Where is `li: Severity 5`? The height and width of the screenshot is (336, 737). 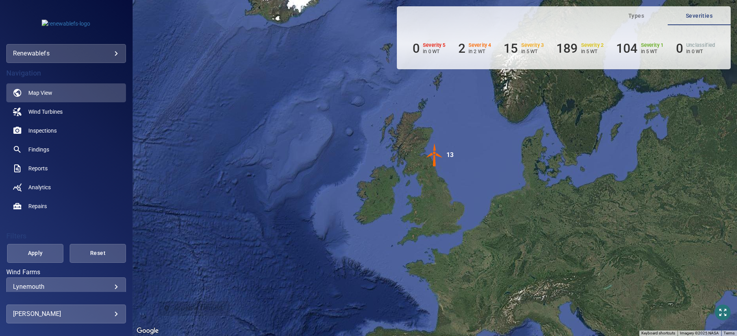
li: Severity 5 is located at coordinates (429, 48).